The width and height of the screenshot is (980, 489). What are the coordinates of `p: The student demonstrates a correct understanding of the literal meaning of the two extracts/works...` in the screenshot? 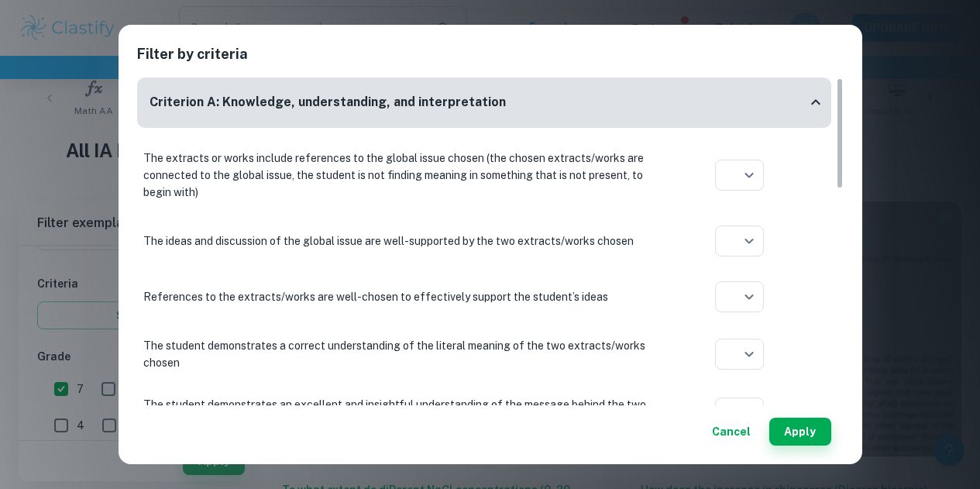 It's located at (399, 354).